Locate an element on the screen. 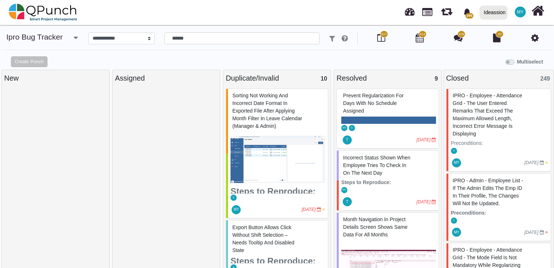  span: Projects is located at coordinates (428, 10).